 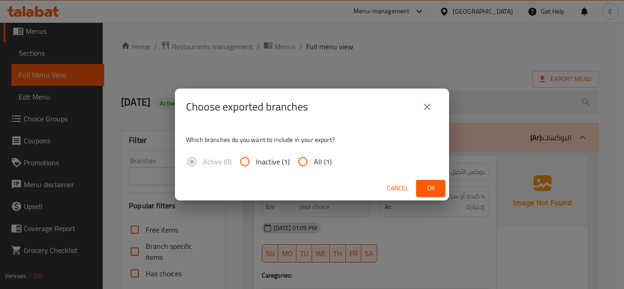 What do you see at coordinates (273, 162) in the screenshot?
I see `span: Inactive (1)` at bounding box center [273, 162].